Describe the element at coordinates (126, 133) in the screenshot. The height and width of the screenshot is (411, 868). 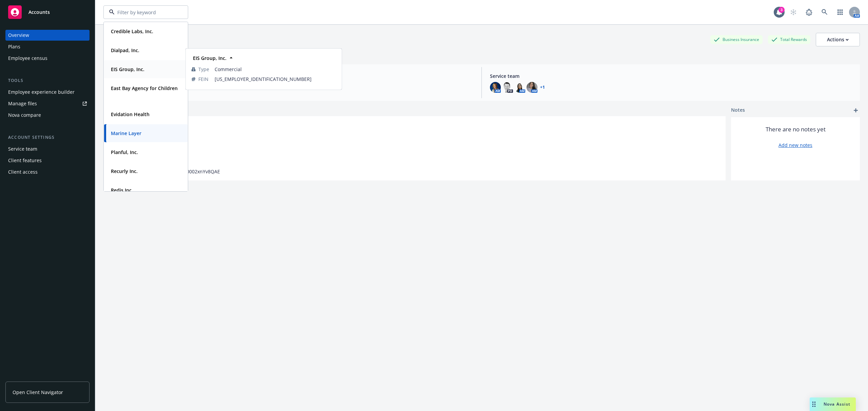
I see `strong: Marine Layer` at that location.